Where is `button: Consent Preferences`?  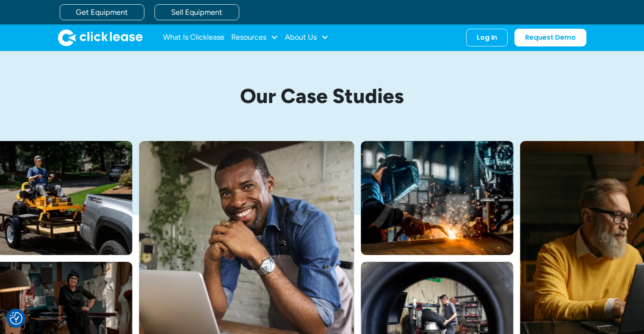 button: Consent Preferences is located at coordinates (16, 319).